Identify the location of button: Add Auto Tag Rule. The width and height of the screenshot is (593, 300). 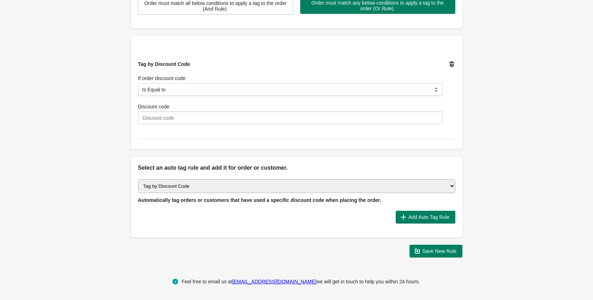
(425, 217).